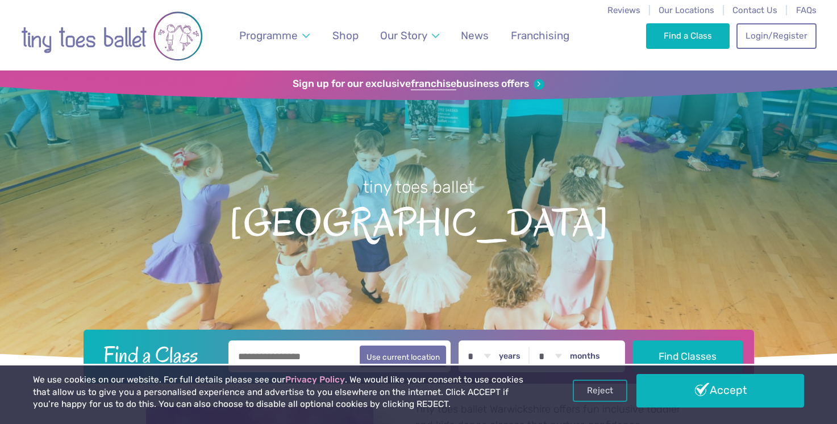 This screenshot has height=424, width=837. Describe the element at coordinates (409, 35) in the screenshot. I see `a: Our Story` at that location.